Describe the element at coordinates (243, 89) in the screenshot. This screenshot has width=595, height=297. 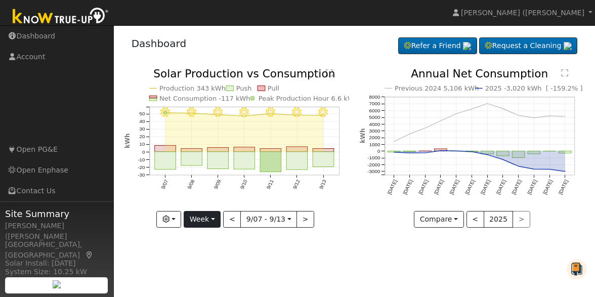
I see `text: Push` at that location.